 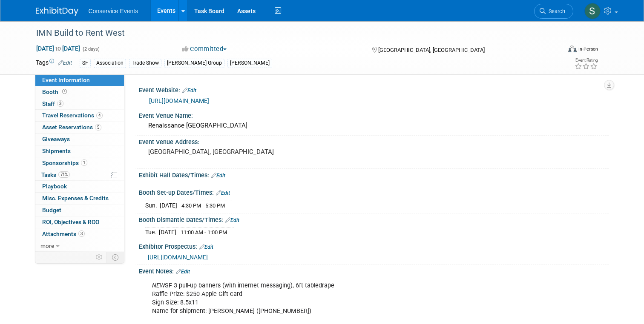 I want to click on span: Shipments, so click(x=56, y=151).